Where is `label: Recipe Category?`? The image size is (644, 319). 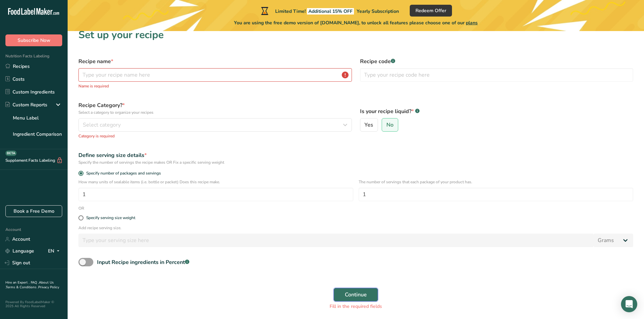
label: Recipe Category? is located at coordinates (215, 109).